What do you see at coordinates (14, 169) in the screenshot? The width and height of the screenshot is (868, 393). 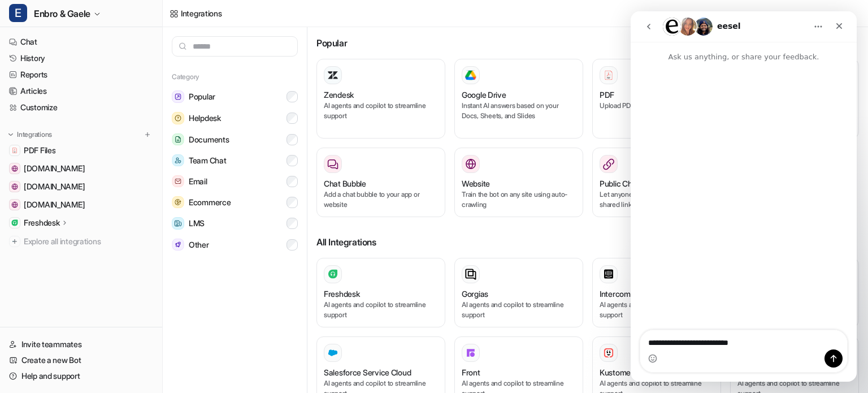 I see `img: www.gaele.be` at bounding box center [14, 169].